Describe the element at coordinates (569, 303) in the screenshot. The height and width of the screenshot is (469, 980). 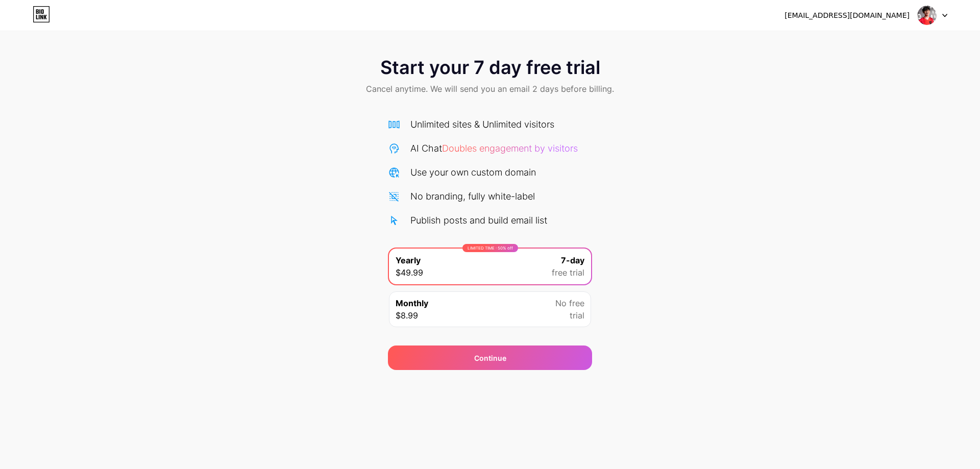
I see `span: No free` at that location.